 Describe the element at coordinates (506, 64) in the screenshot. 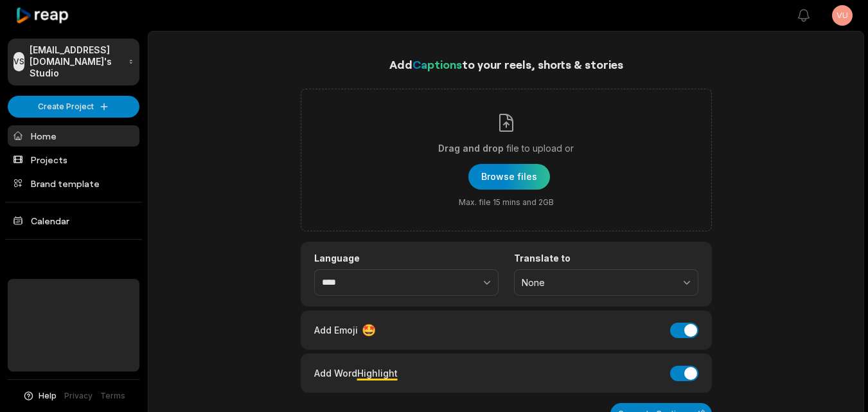

I see `h1: Add to your reels, shorts & stories` at that location.